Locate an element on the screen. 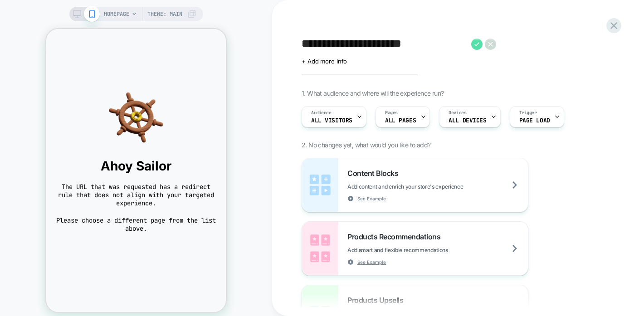 This screenshot has height=316, width=644. span: Pages is located at coordinates (392, 113).